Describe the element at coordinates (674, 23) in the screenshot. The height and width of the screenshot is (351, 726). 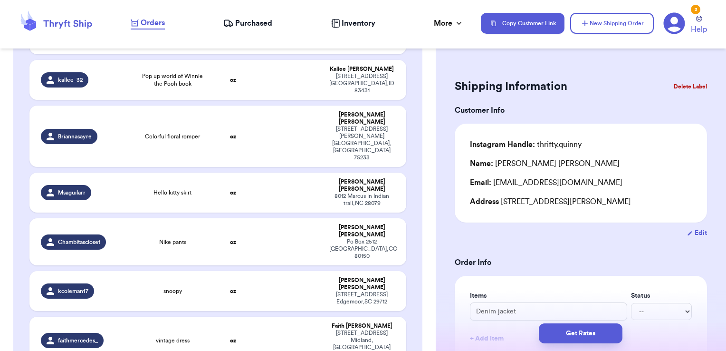
I see `a: 3` at that location.